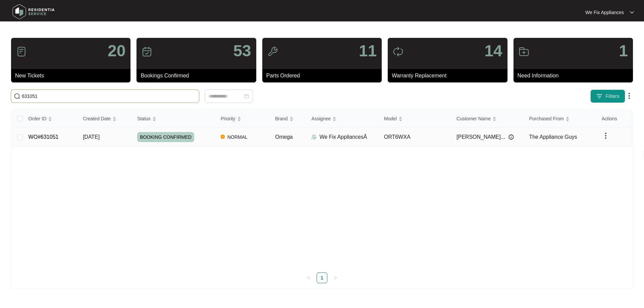  I want to click on th: Status, so click(173, 119).